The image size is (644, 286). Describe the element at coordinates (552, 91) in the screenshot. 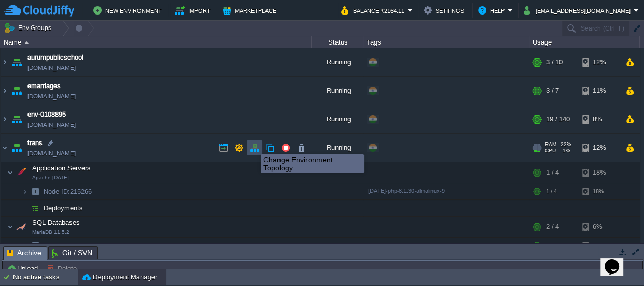

I see `div: 3 / 7` at that location.